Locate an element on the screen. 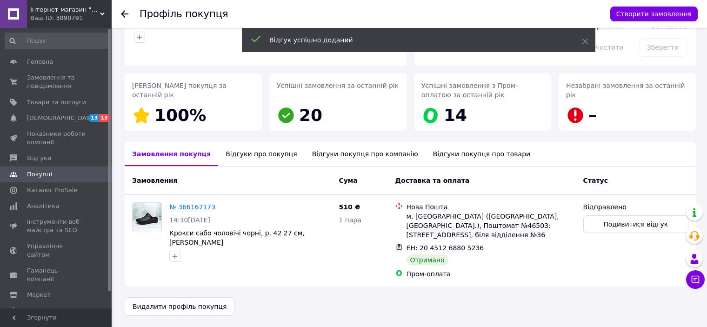  span: Успішні замовлення за останній рік is located at coordinates (338, 86).